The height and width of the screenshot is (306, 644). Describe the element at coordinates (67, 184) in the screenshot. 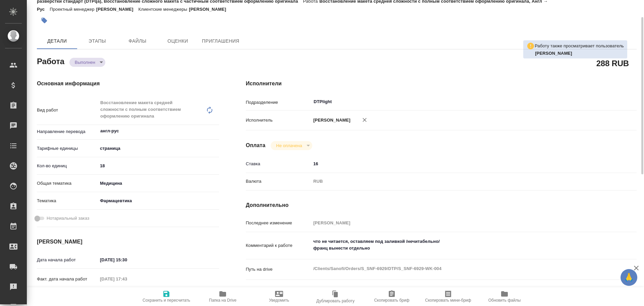

I see `p: Общая тематика` at that location.